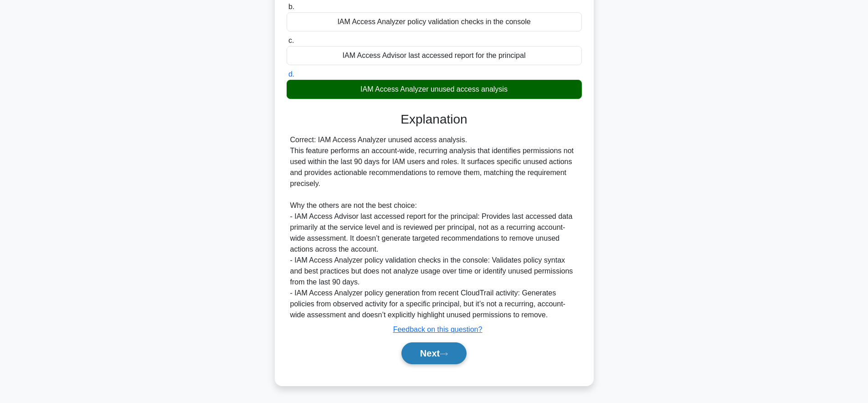 Image resolution: width=868 pixels, height=403 pixels. Describe the element at coordinates (434, 56) in the screenshot. I see `div: IAM Access Advisor last accessed report for the principal` at that location.